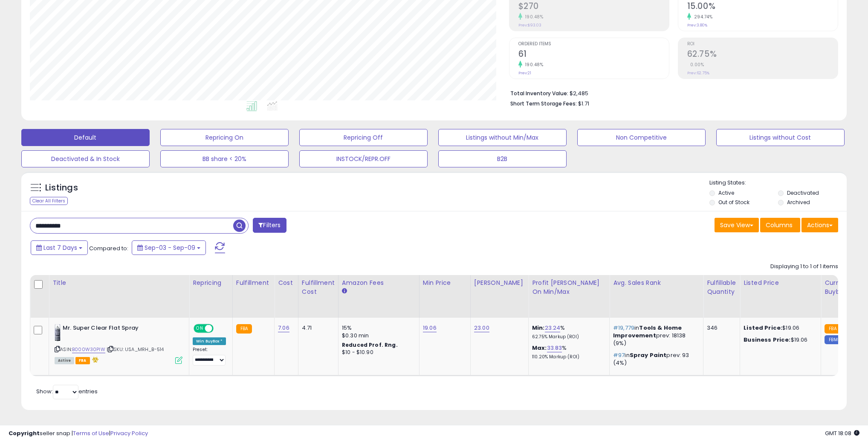  What do you see at coordinates (114, 329) in the screenshot?
I see `b: Mr. Super Clear Flat Spray` at bounding box center [114, 329].